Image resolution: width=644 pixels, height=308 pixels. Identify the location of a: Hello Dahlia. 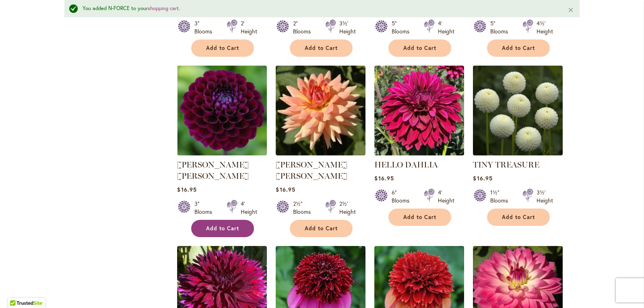
(419, 153).